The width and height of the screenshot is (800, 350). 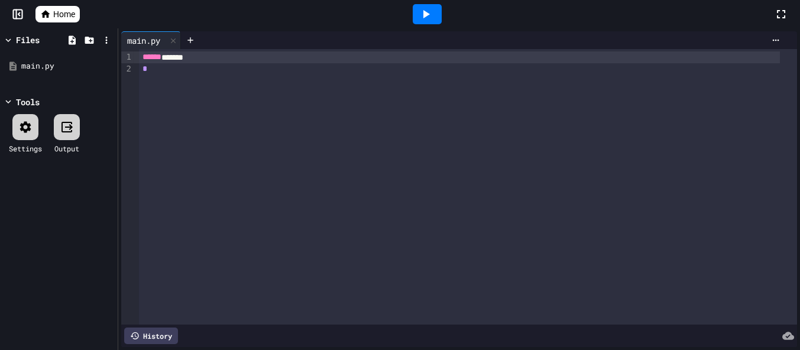 What do you see at coordinates (64, 14) in the screenshot?
I see `span: Home` at bounding box center [64, 14].